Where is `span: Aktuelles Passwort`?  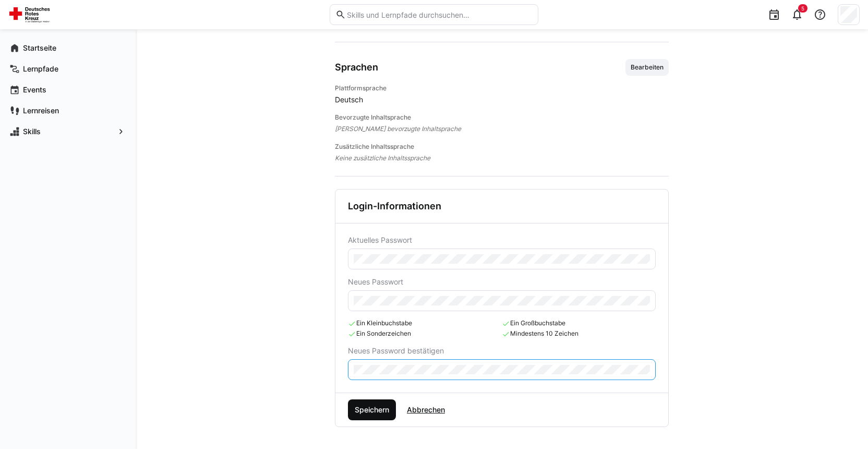 span: Aktuelles Passwort is located at coordinates (380, 240).